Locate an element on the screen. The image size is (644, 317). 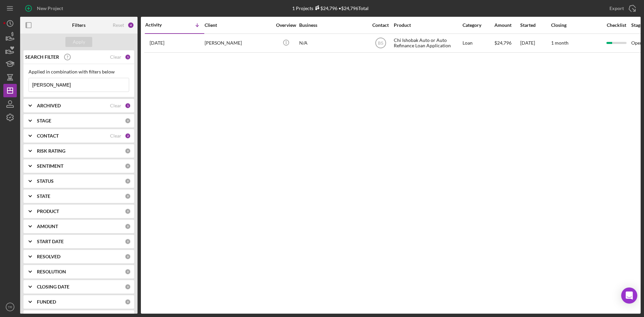
div: Applied in combination with filters below is located at coordinates (79, 72).